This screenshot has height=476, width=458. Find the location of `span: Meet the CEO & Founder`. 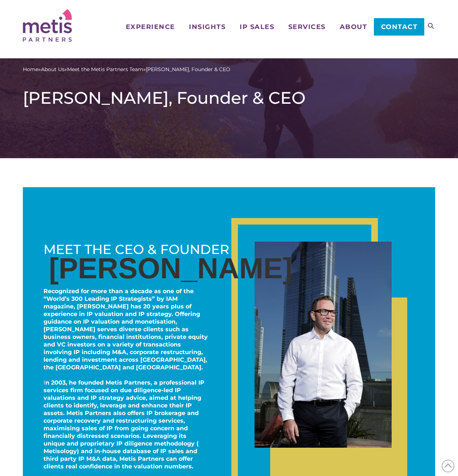

span: Meet the CEO & Founder is located at coordinates (137, 249).